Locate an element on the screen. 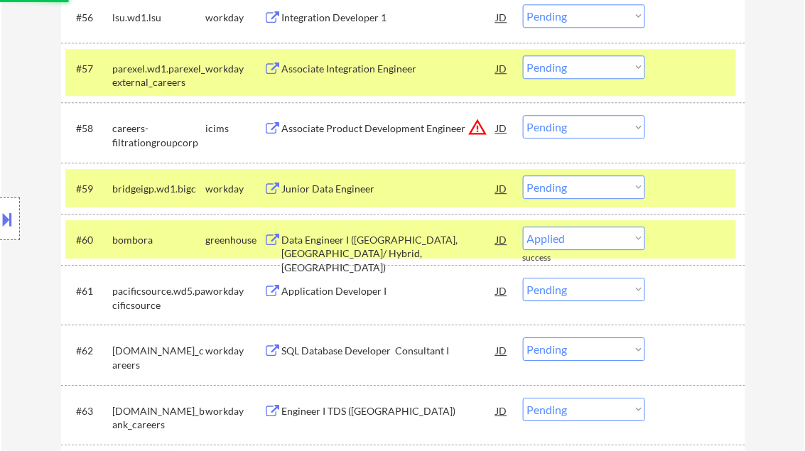 The width and height of the screenshot is (805, 451). div: Associate Integration Engineer is located at coordinates (389, 69).